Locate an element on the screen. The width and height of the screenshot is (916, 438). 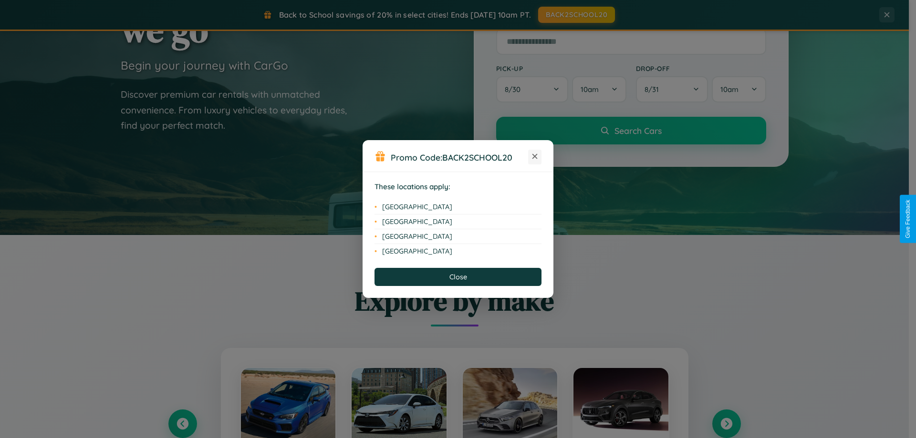
div: Give Feedback is located at coordinates (908, 219).